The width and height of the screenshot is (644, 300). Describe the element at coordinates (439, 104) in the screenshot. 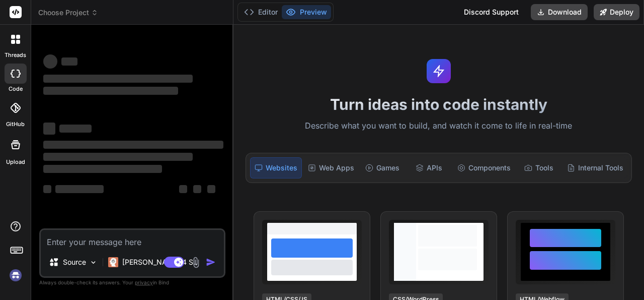

I see `h1: Turn ideas into code instantly` at that location.